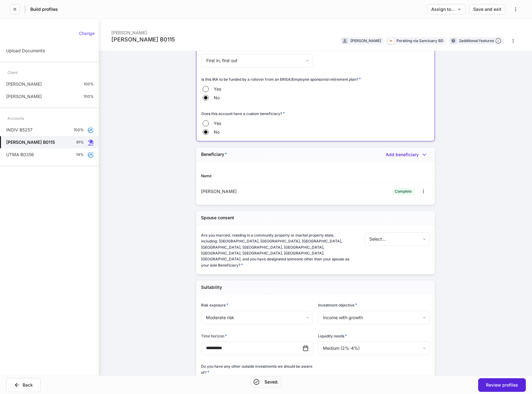 Image resolution: width=532 pixels, height=394 pixels. Describe the element at coordinates (44, 9) in the screenshot. I see `h5: Build profiles` at that location.